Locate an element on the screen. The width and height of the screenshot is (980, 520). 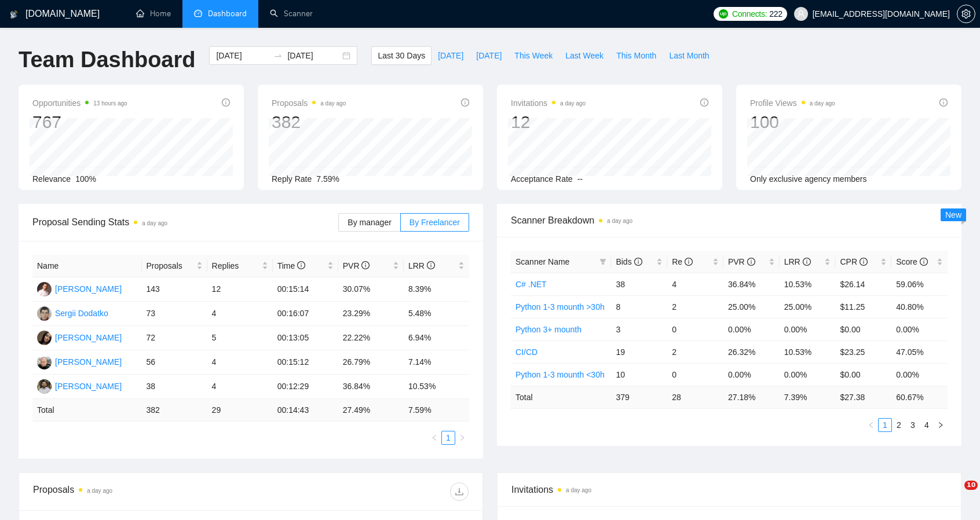
button: Last Week is located at coordinates (585, 56).